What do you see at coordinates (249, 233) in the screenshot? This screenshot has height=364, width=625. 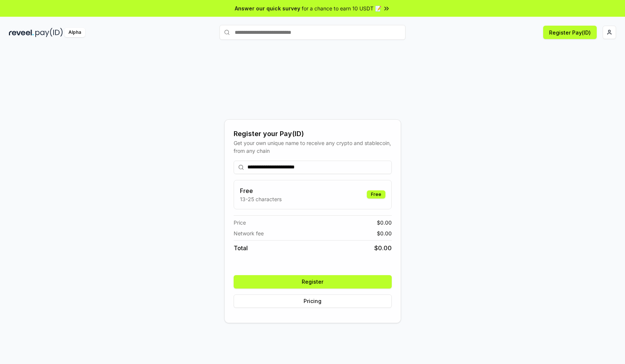 I see `span: Network fee` at bounding box center [249, 233].